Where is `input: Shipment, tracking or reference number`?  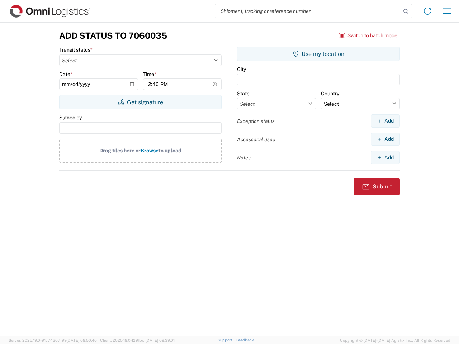 input: Shipment, tracking or reference number is located at coordinates (308, 11).